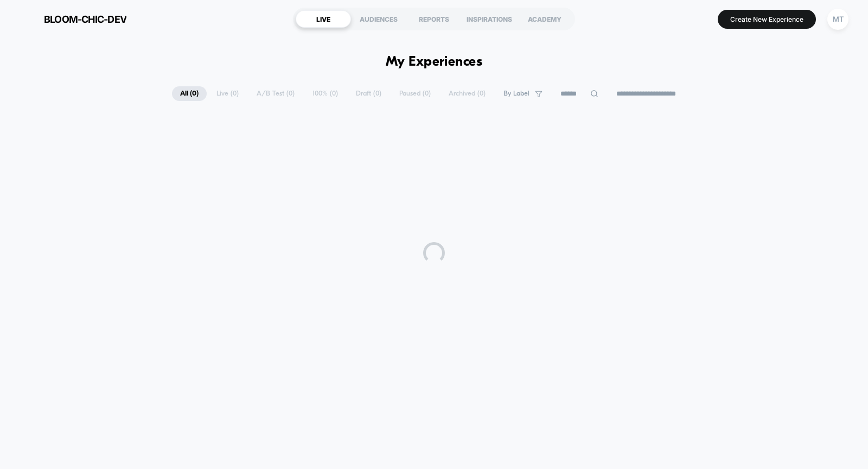 This screenshot has height=469, width=868. Describe the element at coordinates (189, 93) in the screenshot. I see `span: All ( 0 )` at that location.